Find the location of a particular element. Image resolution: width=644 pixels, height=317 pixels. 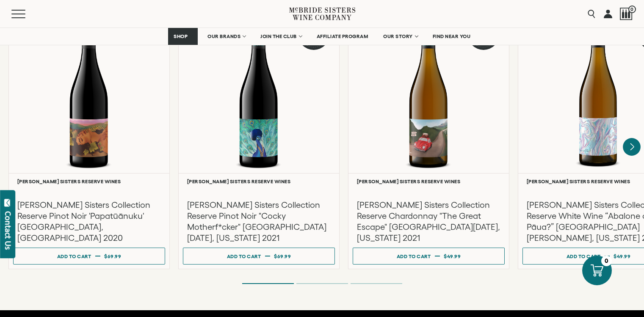

span: AFFILIATE PROGRAM is located at coordinates (343, 36).